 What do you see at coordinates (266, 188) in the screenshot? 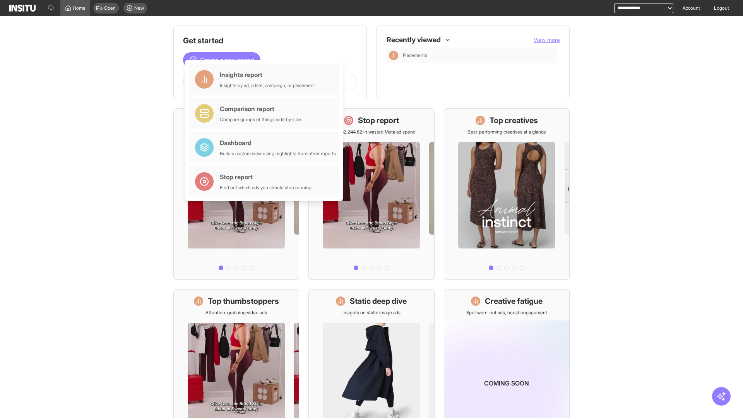
I see `div: Find out which ads you should stop running` at bounding box center [266, 188].